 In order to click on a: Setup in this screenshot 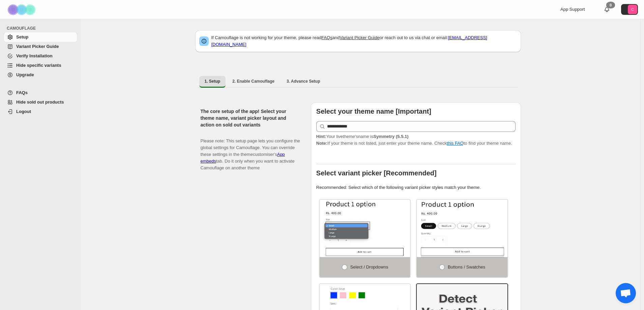, I will do `click(40, 37)`.